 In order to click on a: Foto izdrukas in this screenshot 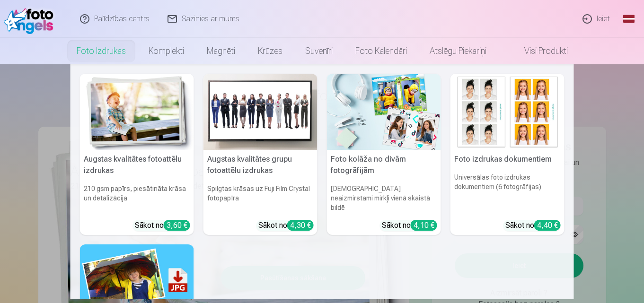, I will do `click(101, 51)`.